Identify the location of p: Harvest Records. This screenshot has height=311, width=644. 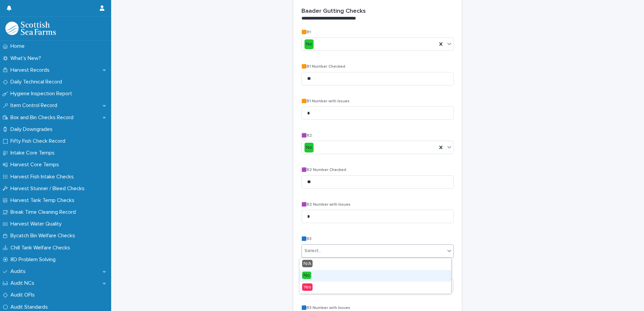
(31, 70).